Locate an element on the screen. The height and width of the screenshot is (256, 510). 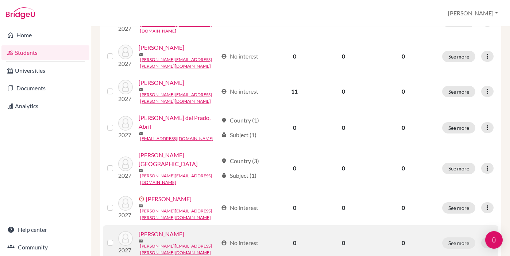
img: Martinez, Agustin is located at coordinates (126, 87).